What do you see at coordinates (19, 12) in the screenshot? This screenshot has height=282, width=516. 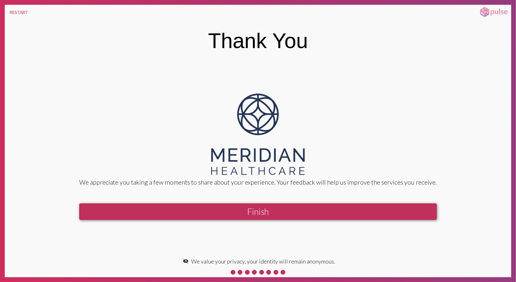 I see `button: RESTART` at bounding box center [19, 12].